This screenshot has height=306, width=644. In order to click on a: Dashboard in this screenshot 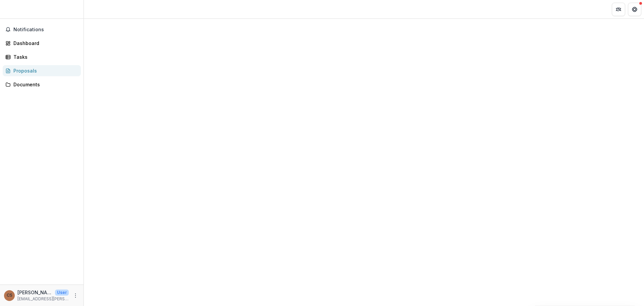, I will do `click(42, 43)`.